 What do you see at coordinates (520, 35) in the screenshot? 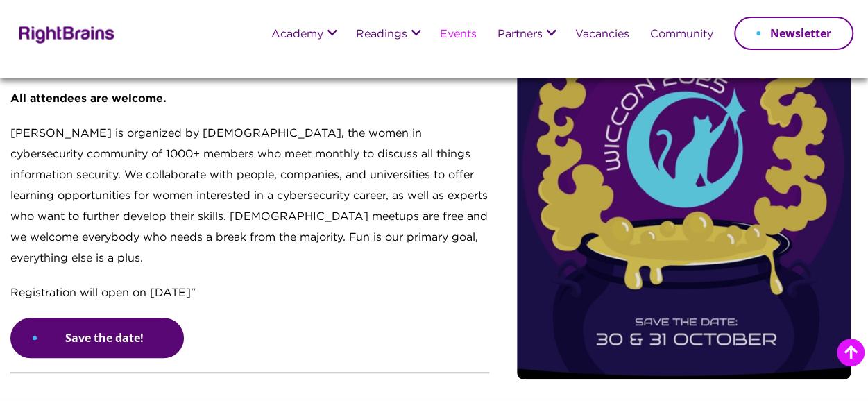
I see `a: Partners` at bounding box center [520, 35].